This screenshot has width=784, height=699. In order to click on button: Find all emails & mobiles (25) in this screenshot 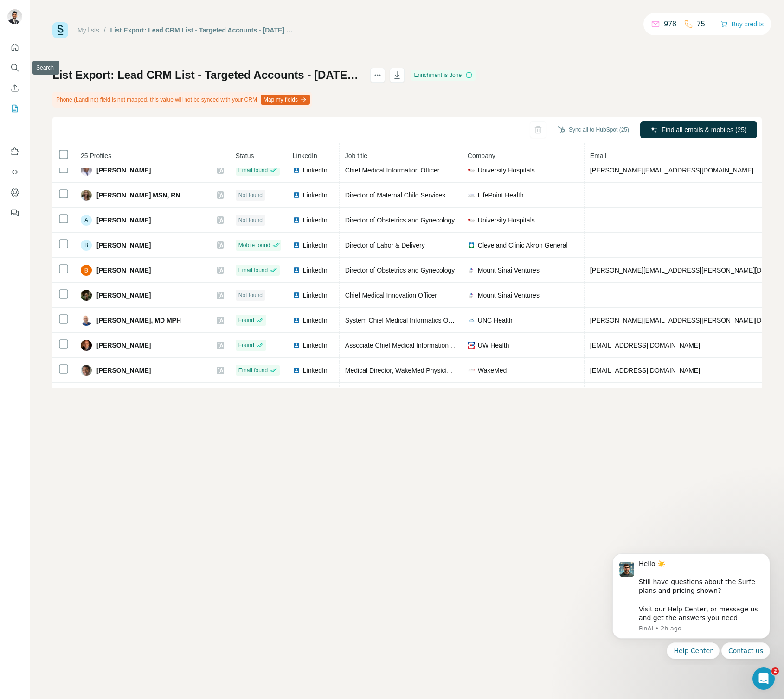, I will do `click(698, 130)`.